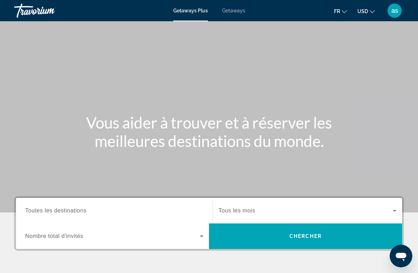 The width and height of the screenshot is (418, 273). Describe the element at coordinates (340, 11) in the screenshot. I see `button: Change language` at that location.